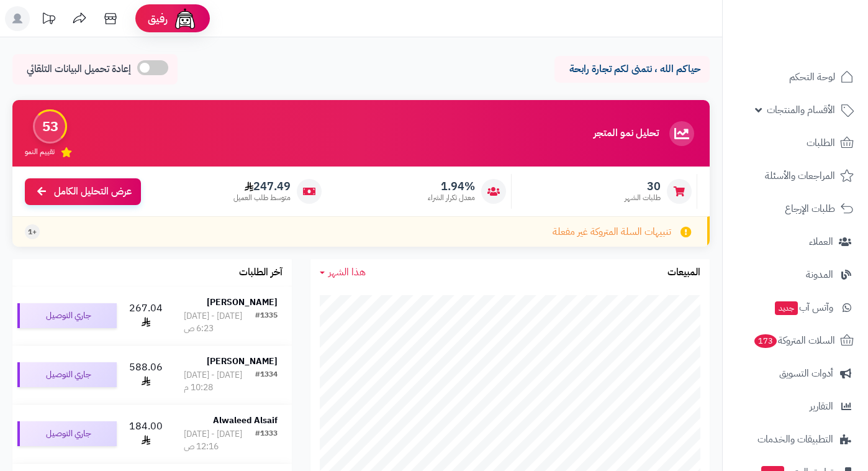 This screenshot has width=868, height=471. Describe the element at coordinates (801, 110) in the screenshot. I see `span: الأقسام والمنتجات` at that location.